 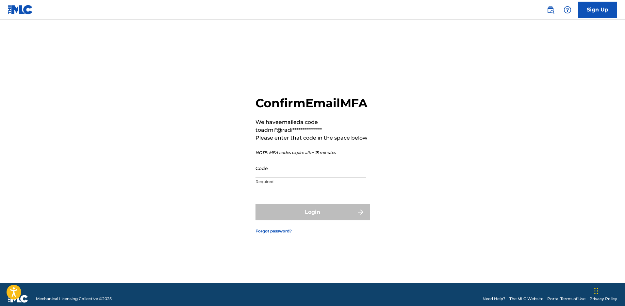 I want to click on div: Drag, so click(x=597, y=291).